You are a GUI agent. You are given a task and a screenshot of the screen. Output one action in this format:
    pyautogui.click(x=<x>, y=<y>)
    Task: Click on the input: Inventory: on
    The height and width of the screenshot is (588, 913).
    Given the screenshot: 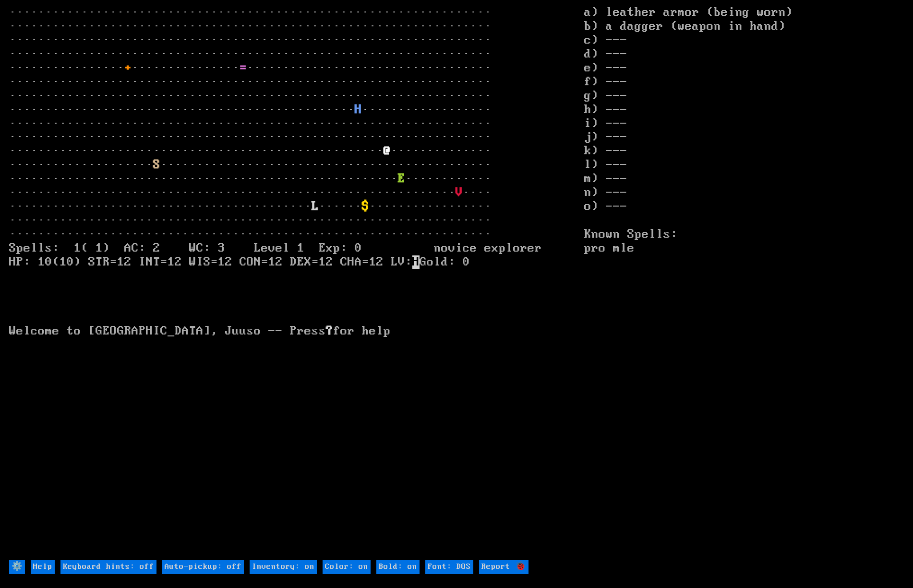 What is the action you would take?
    pyautogui.click(x=283, y=567)
    